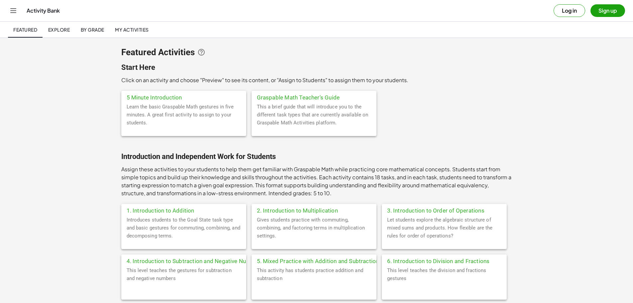 The width and height of the screenshot is (633, 303). I want to click on div: This activity has students practice addition and subtraction, so click(314, 283).